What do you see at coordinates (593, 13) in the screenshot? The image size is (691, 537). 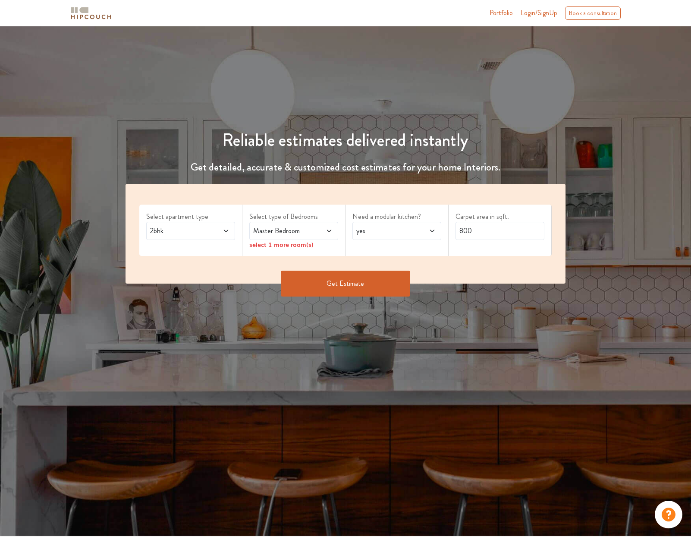 I see `div: Book a consultation` at bounding box center [593, 13].